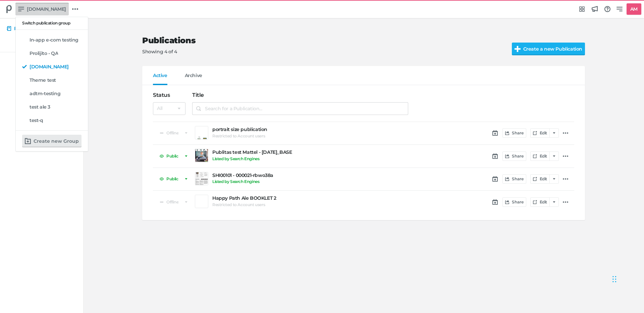 This screenshot has width=644, height=313. I want to click on h5: test-q, so click(36, 120).